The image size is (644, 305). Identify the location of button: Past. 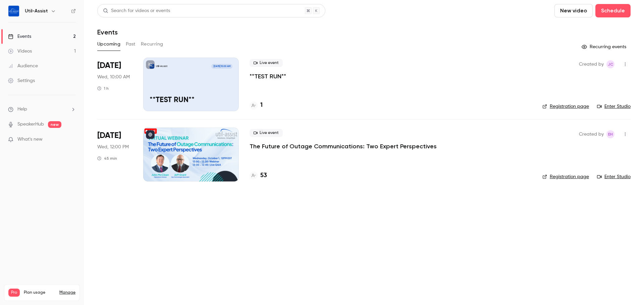
(131, 44).